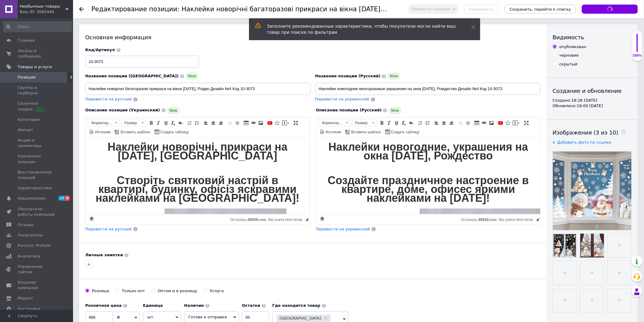  I want to click on div: Розница, so click(100, 291).